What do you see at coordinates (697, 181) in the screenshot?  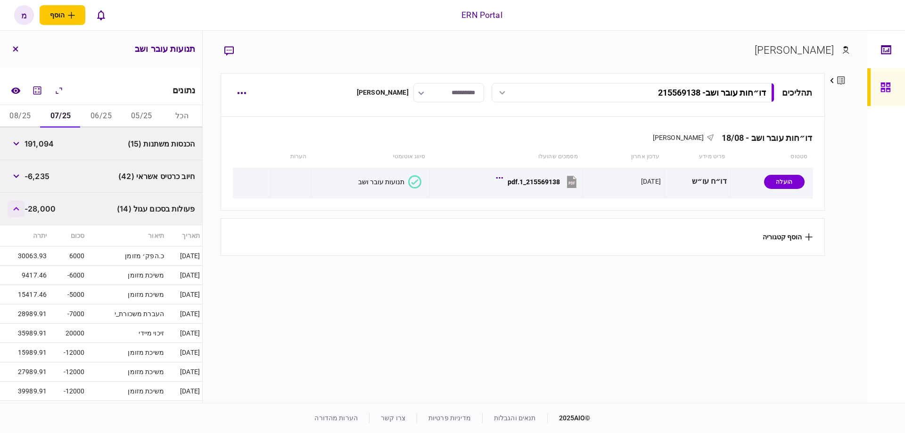 I see `div: דו״ח עו״ש` at bounding box center [697, 181].